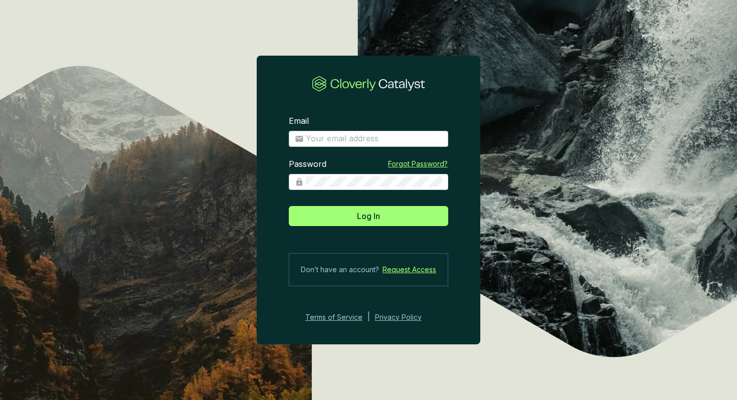 The height and width of the screenshot is (400, 737). What do you see at coordinates (405, 317) in the screenshot?
I see `a: Privacy Policy` at bounding box center [405, 317].